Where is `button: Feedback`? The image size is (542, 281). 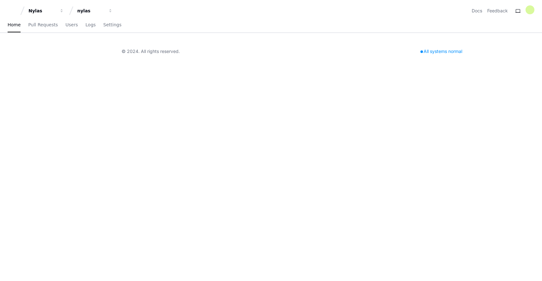 button: Feedback is located at coordinates (497, 11).